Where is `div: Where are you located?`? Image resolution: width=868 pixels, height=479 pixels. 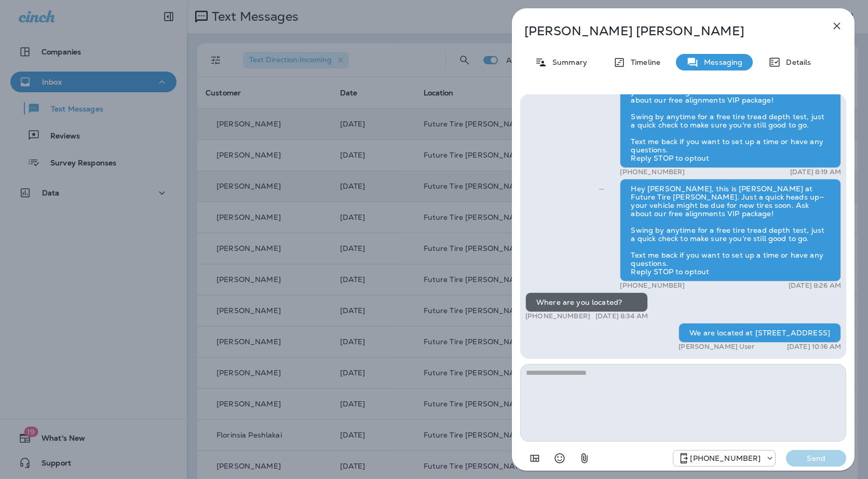 div: Where are you located? is located at coordinates (587, 302).